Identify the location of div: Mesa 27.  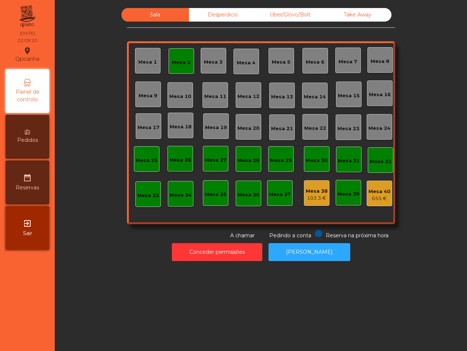
(216, 160).